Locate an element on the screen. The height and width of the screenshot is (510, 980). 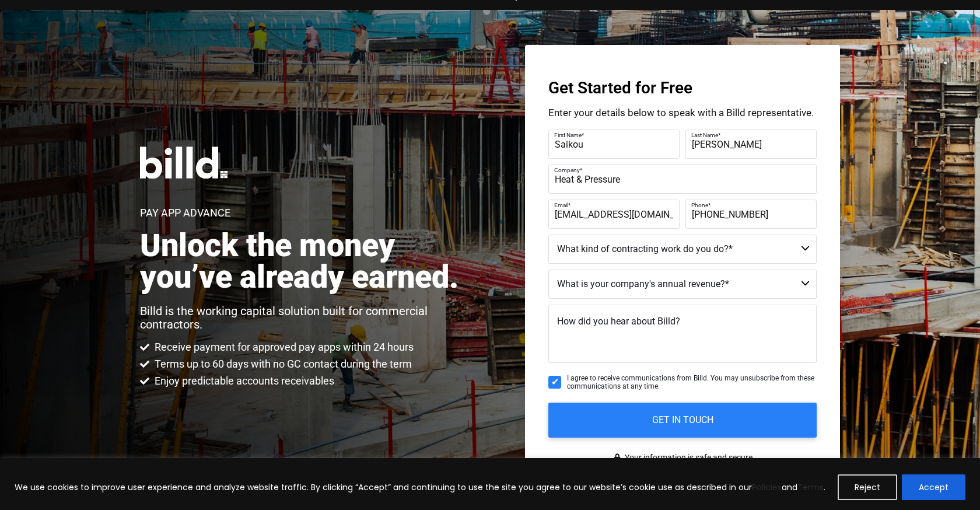
span: Enjoy predictable accounts receivables is located at coordinates (242, 381).